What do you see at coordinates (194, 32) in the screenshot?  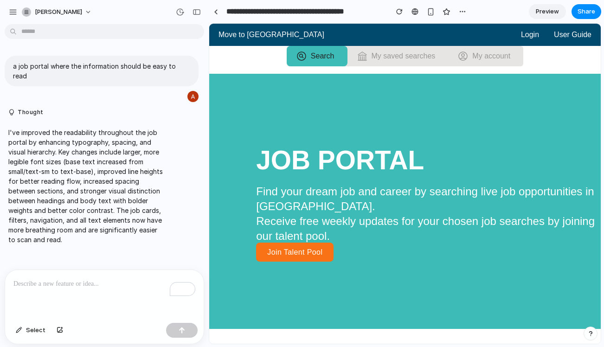 I see `span: My saved searches` at bounding box center [194, 32].